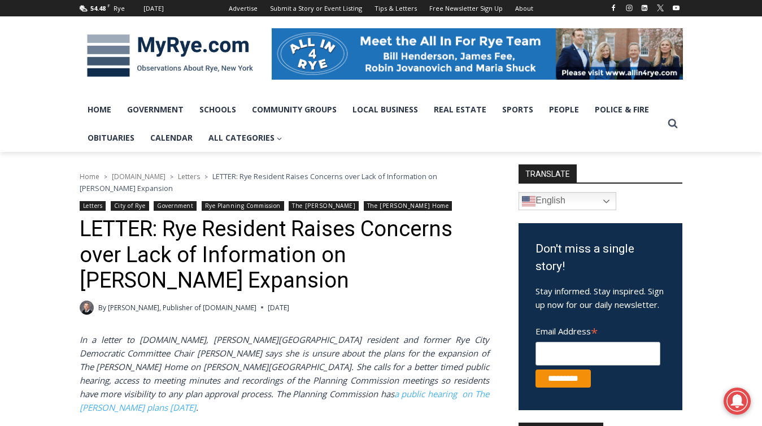  What do you see at coordinates (130, 206) in the screenshot?
I see `a: City of Rye` at bounding box center [130, 206].